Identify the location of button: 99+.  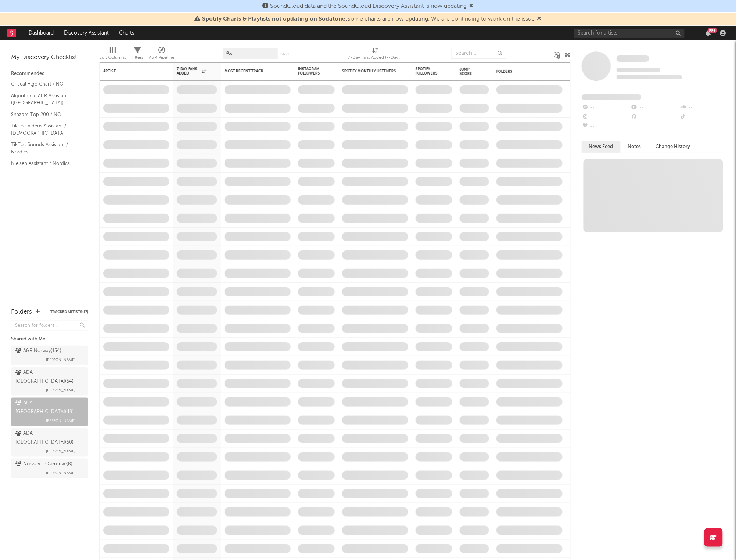
(708, 33).